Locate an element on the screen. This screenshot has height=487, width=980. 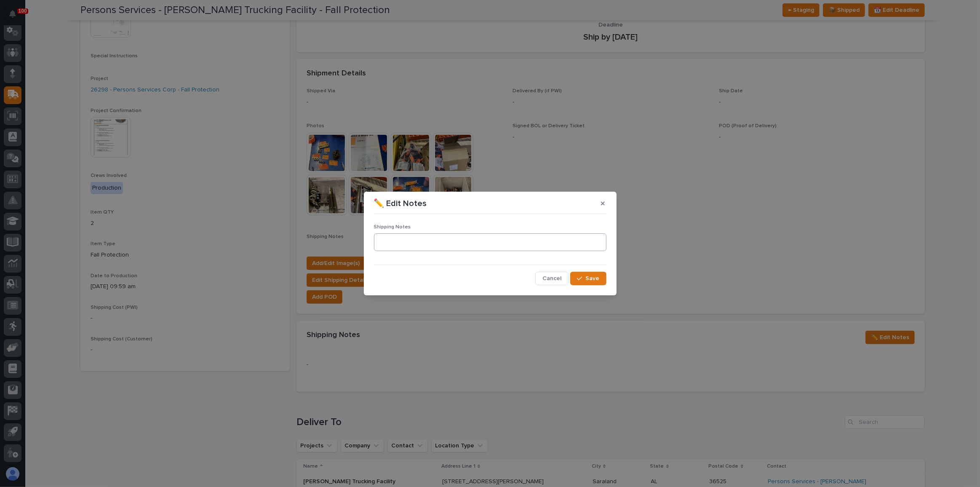
p: ✏️ Edit Notes is located at coordinates (401, 203).